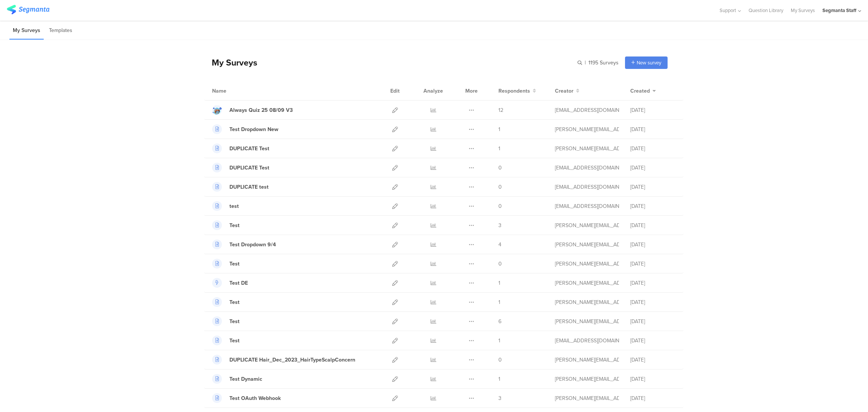 Image resolution: width=868 pixels, height=412 pixels. Describe the element at coordinates (395, 90) in the screenshot. I see `div: Edit` at that location.